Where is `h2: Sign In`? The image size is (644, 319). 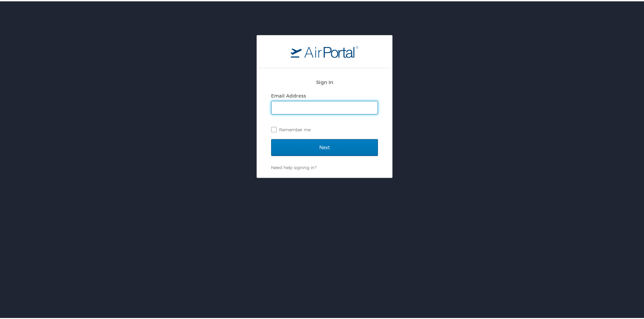
h2: Sign In is located at coordinates (324, 81).